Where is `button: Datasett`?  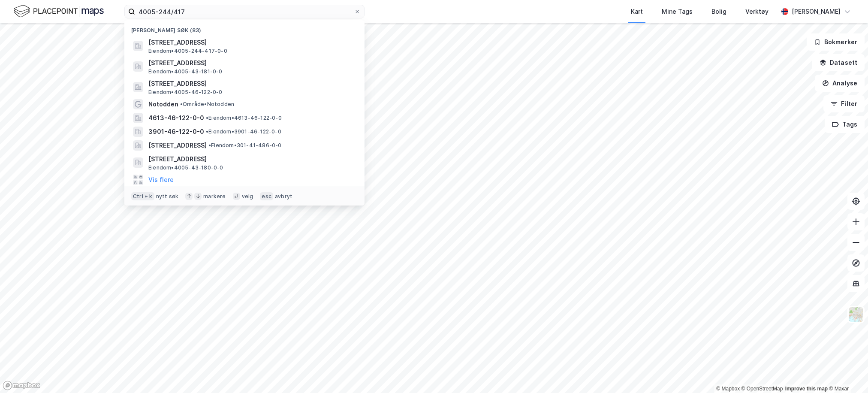 button: Datasett is located at coordinates (838, 63).